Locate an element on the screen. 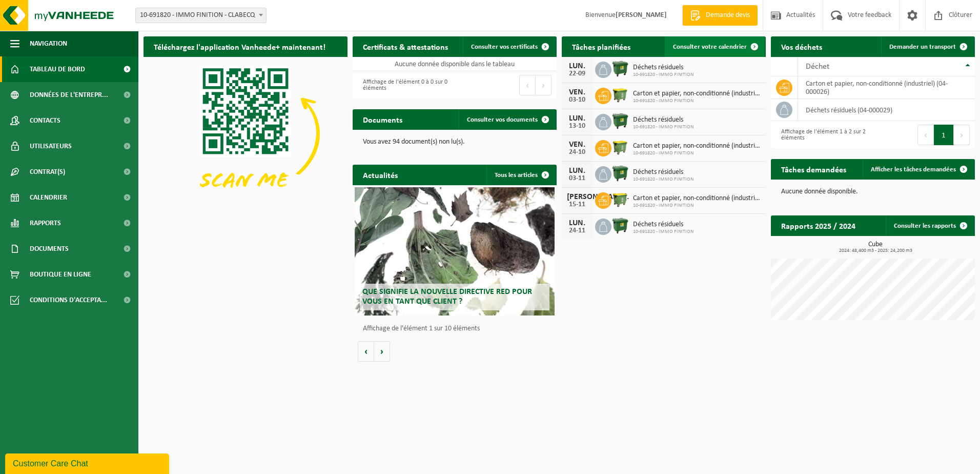 The height and width of the screenshot is (474, 980). span: Boutique en ligne is located at coordinates (61, 275).